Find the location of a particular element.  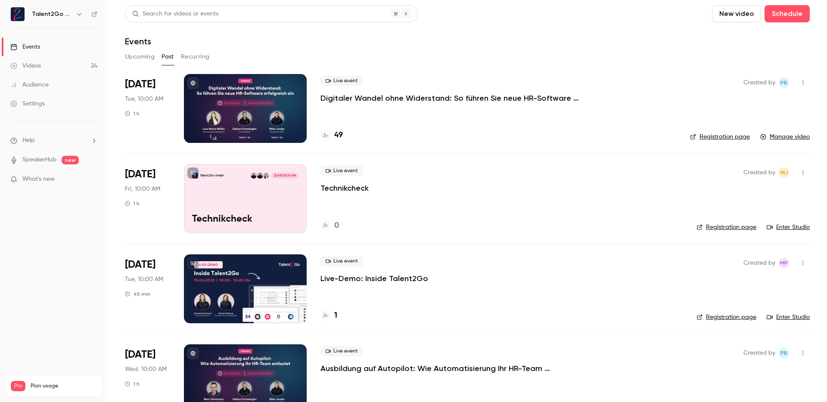

h4: 1 is located at coordinates (336, 316).